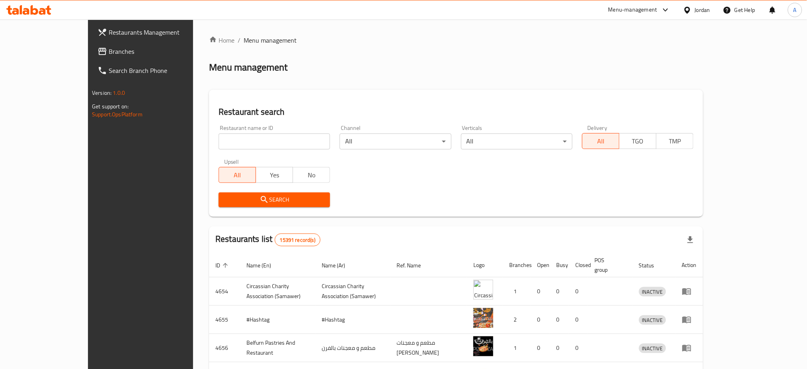 The image size is (807, 369). I want to click on span: 1.0.0, so click(119, 93).